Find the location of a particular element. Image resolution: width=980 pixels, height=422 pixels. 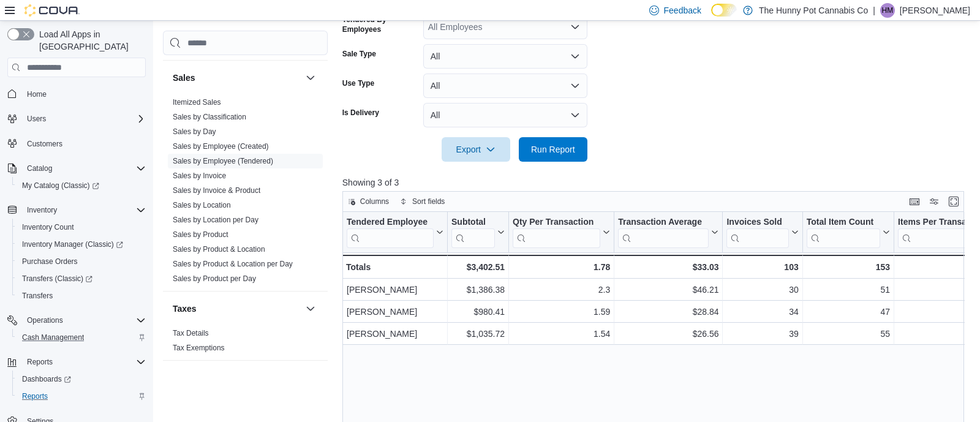

a: Itemized Sales is located at coordinates (197, 102).